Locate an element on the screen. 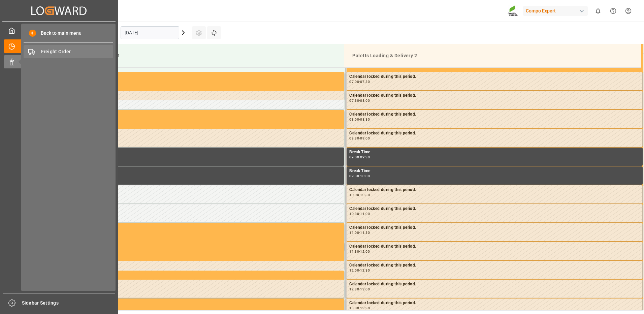 The image size is (644, 314). div: Paletts Loading & Delivery 1 is located at coordinates (195, 55).